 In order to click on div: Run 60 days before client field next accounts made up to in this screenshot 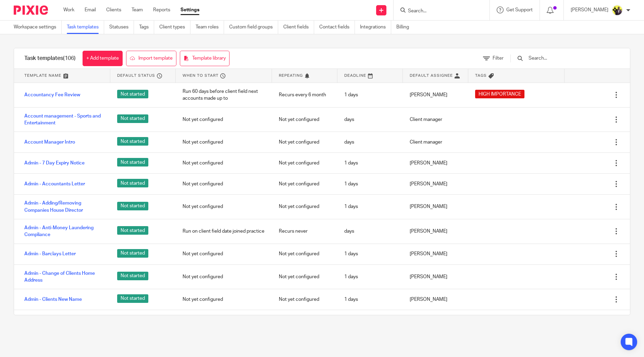, I will do `click(223, 95)`.